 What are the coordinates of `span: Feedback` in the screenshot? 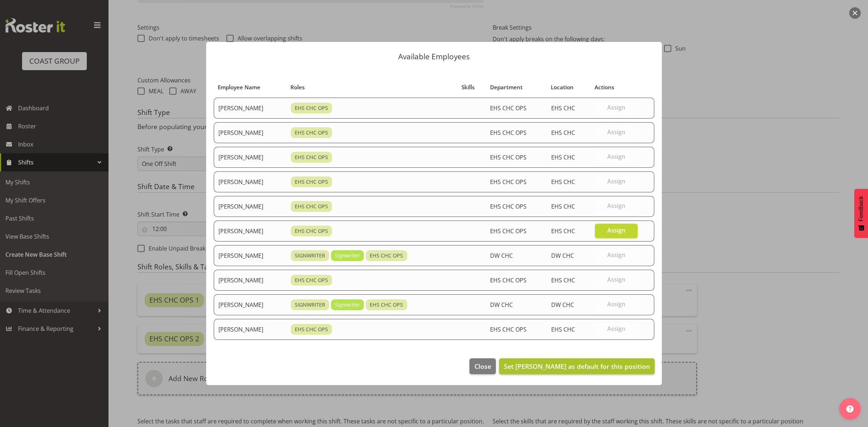 It's located at (861, 208).